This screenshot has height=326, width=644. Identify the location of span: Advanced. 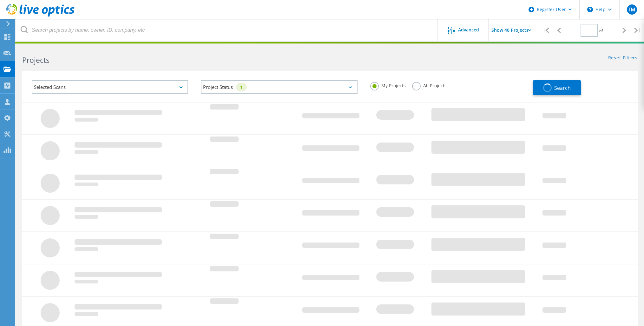
(469, 30).